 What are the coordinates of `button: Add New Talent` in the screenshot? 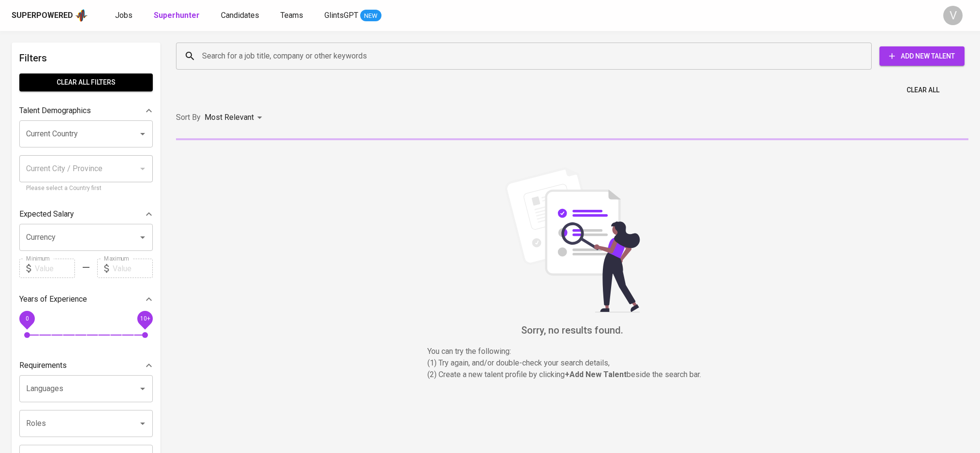 It's located at (922, 56).